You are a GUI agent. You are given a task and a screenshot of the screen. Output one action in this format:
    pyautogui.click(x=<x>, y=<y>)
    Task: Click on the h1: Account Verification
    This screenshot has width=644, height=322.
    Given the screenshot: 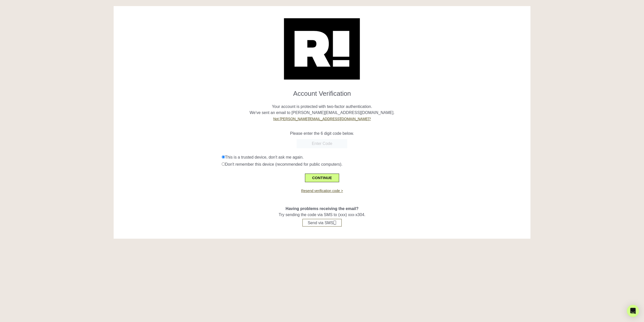 What is the action you would take?
    pyautogui.click(x=322, y=91)
    